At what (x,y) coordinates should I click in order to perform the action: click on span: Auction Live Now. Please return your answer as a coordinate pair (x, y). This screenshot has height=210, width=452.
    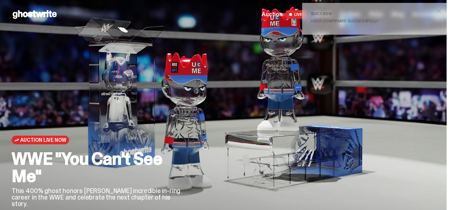
    Looking at the image, I should click on (43, 140).